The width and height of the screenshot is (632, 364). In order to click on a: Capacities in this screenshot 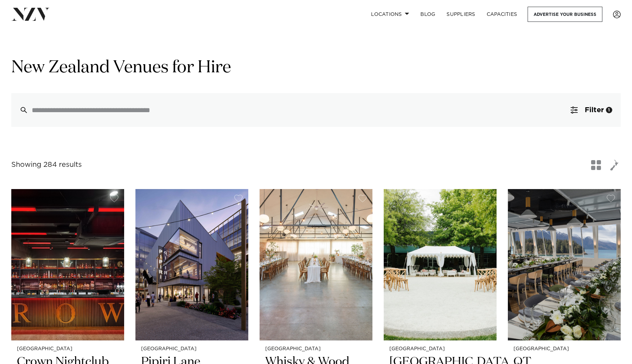, I will do `click(502, 14)`.